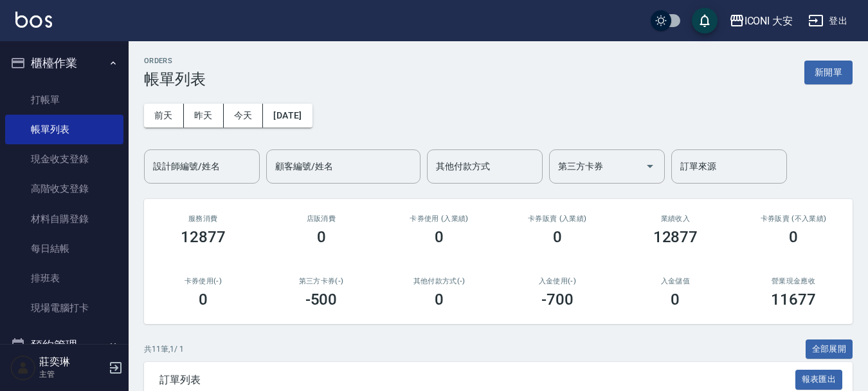 The height and width of the screenshot is (391, 868). Describe the element at coordinates (557, 300) in the screenshot. I see `h3: -700` at that location.